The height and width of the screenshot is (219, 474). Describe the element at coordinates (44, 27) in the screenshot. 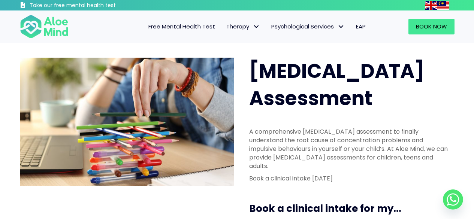

I see `img: Aloe mind Logo` at that location.